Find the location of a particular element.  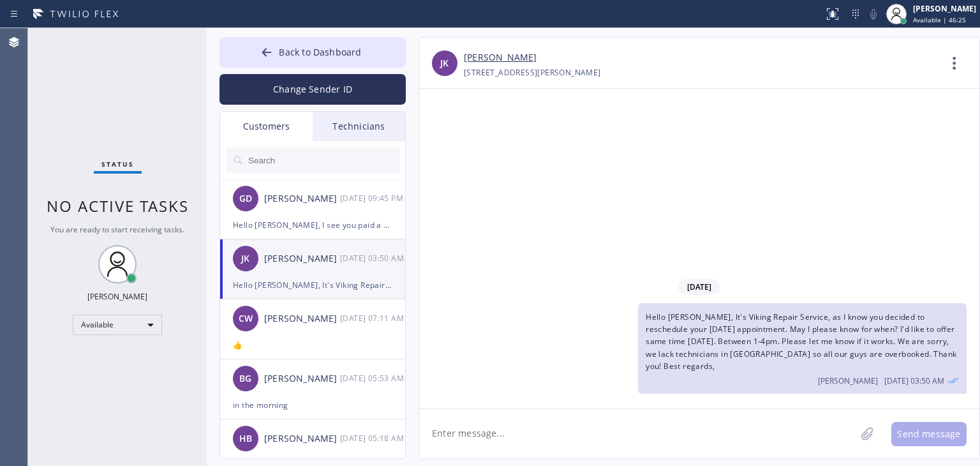

span: Back to Dashboard is located at coordinates (319, 52).